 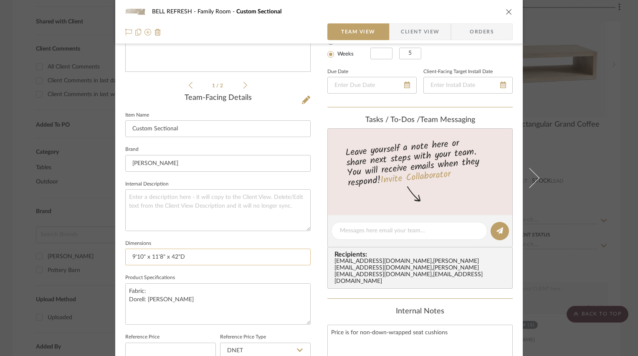 I want to click on label: Reference Price, so click(x=142, y=337).